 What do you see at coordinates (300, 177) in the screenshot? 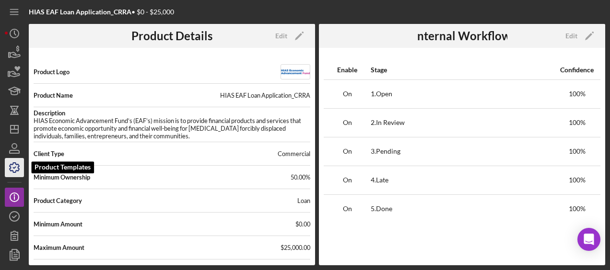
I see `span: 50.00%` at bounding box center [300, 177].